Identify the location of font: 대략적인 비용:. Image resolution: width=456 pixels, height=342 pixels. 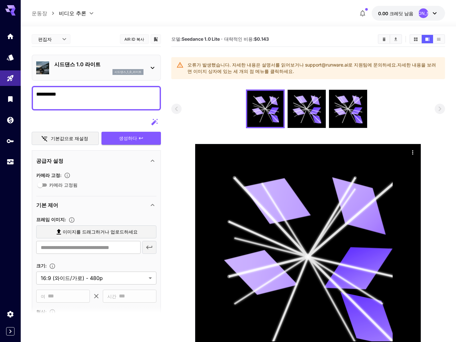
(239, 39).